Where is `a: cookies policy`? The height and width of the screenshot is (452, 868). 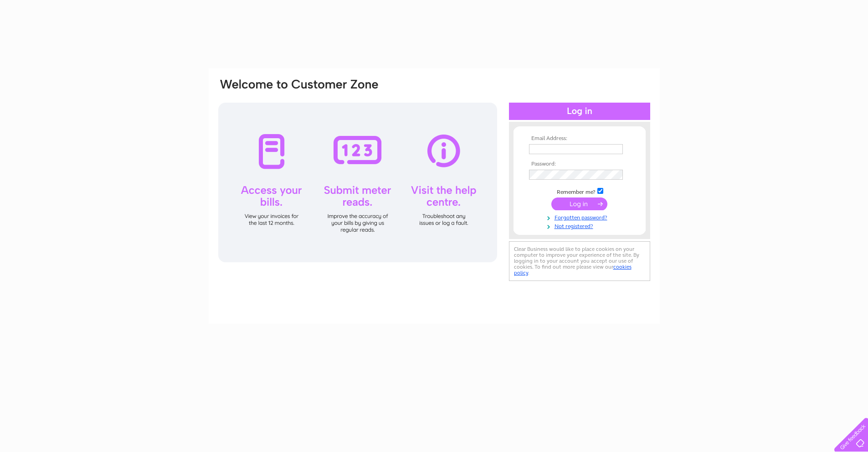 a: cookies policy is located at coordinates (573, 269).